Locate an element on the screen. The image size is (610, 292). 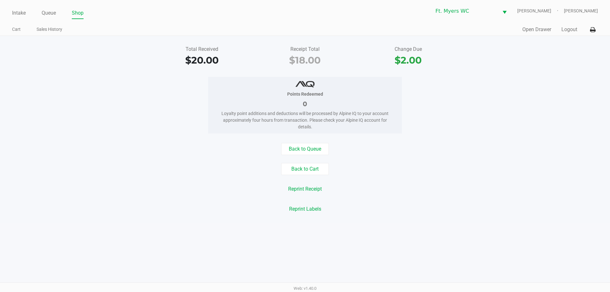
div: $18.00 is located at coordinates (305, 60).